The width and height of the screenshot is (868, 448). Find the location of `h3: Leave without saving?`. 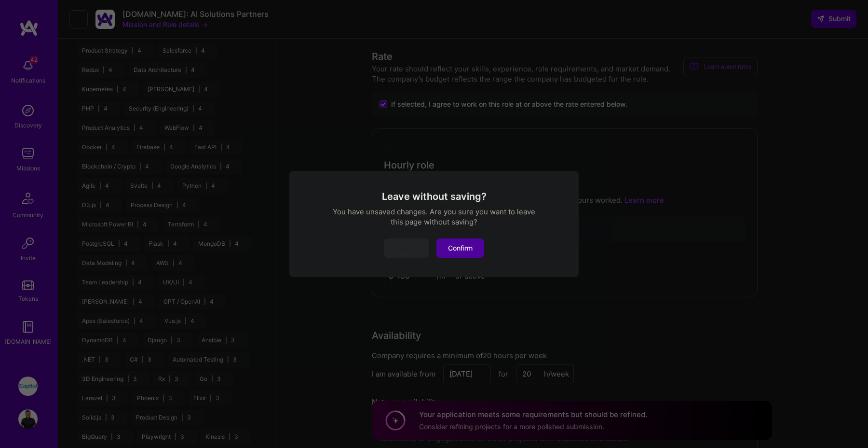

h3: Leave without saving? is located at coordinates (434, 196).